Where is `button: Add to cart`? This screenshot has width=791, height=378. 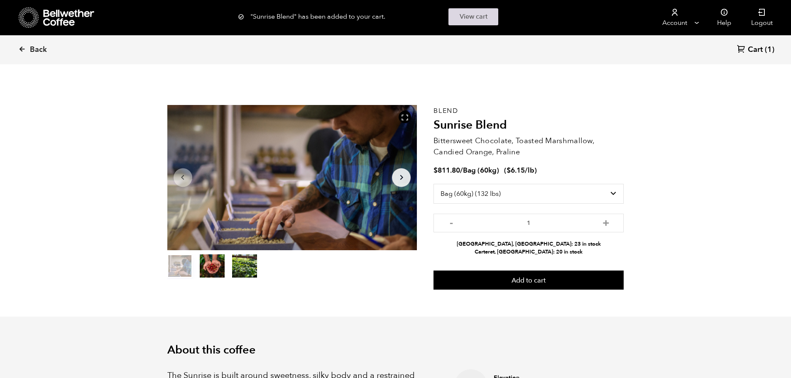 button: Add to cart is located at coordinates (529, 280).